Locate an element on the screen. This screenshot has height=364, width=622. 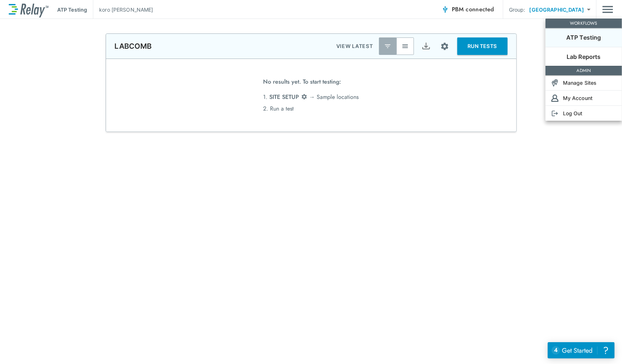
p: ATP Testing is located at coordinates (584, 37).